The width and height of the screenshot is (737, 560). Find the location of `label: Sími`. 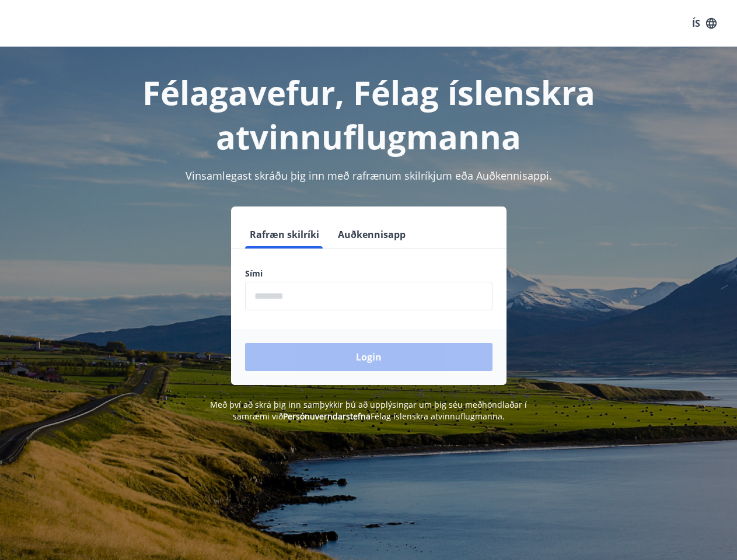

label: Sími is located at coordinates (369, 274).